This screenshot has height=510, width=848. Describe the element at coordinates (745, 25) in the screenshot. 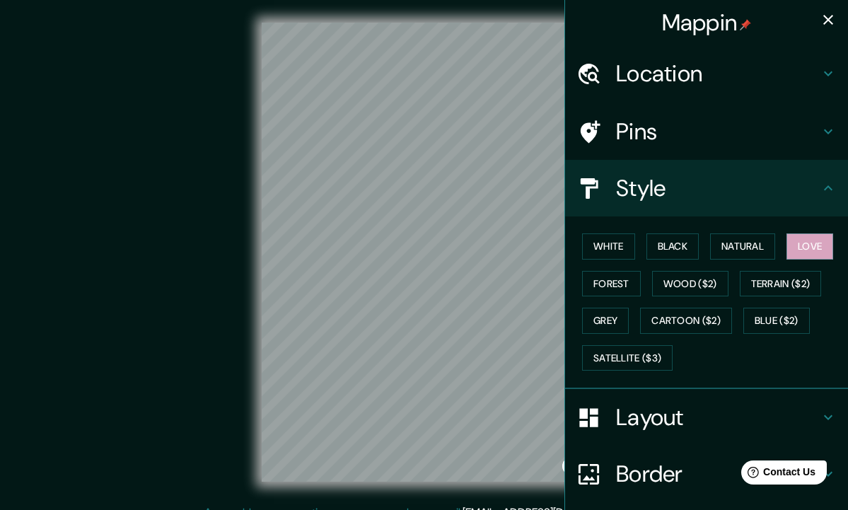

I see `img: pin-icon.png` at that location.